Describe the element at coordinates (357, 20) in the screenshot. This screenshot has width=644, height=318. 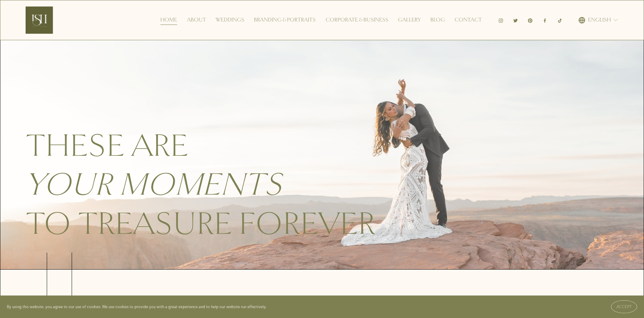
I see `a: Corporate & Business` at that location.